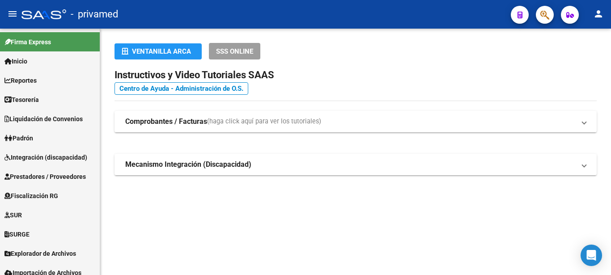 The height and width of the screenshot is (275, 611). I want to click on span: (haga click aquí para ver los tutoriales), so click(264, 122).